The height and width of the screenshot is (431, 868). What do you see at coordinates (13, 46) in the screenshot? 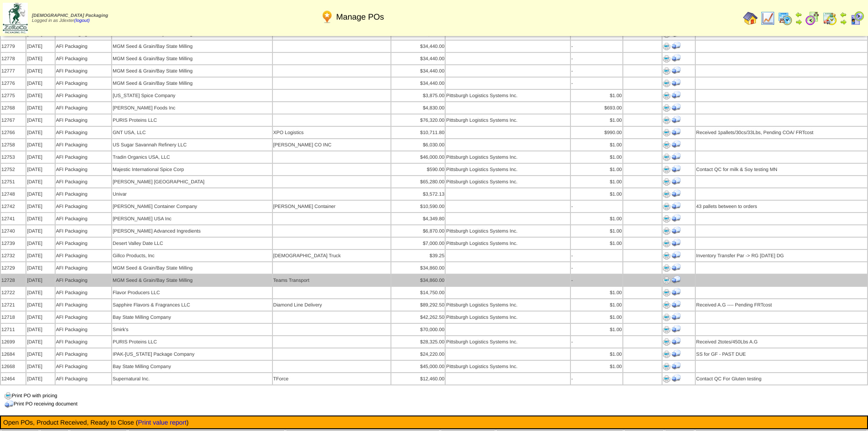
I see `td: 12779` at bounding box center [13, 46].